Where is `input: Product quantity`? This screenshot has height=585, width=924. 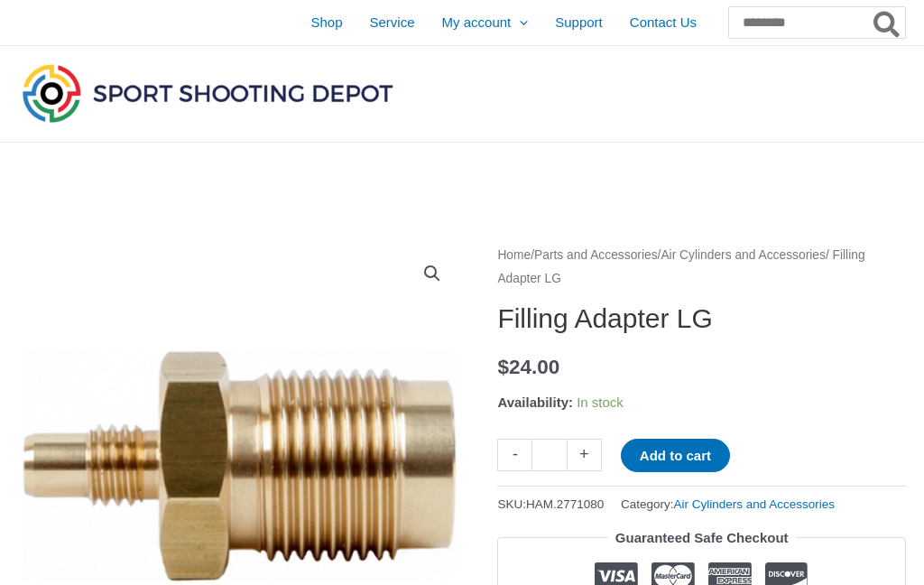 input: Product quantity is located at coordinates (548, 454).